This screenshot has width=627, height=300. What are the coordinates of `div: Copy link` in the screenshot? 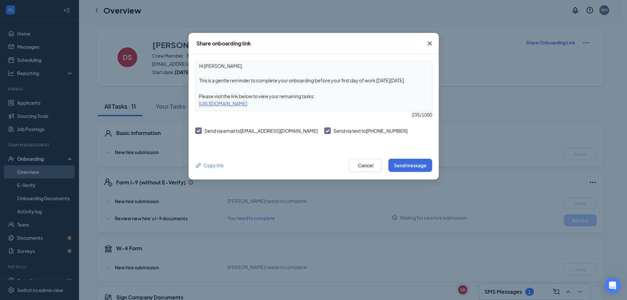 It's located at (209, 165).